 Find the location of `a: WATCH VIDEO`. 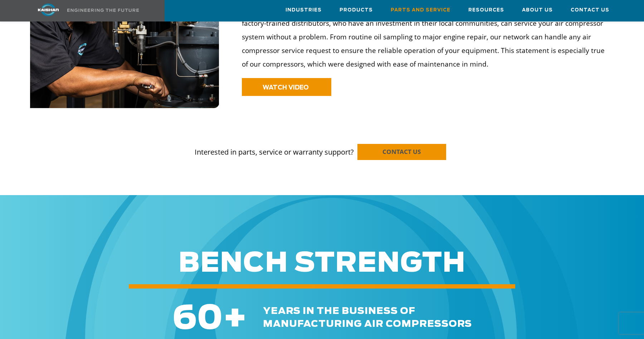

a: WATCH VIDEO is located at coordinates (287, 87).